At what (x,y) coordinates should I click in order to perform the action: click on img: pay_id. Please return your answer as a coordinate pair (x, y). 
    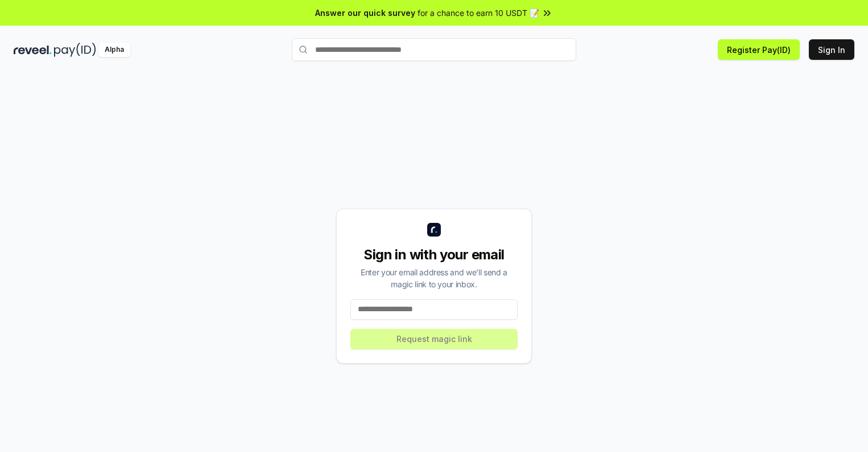
    Looking at the image, I should click on (75, 50).